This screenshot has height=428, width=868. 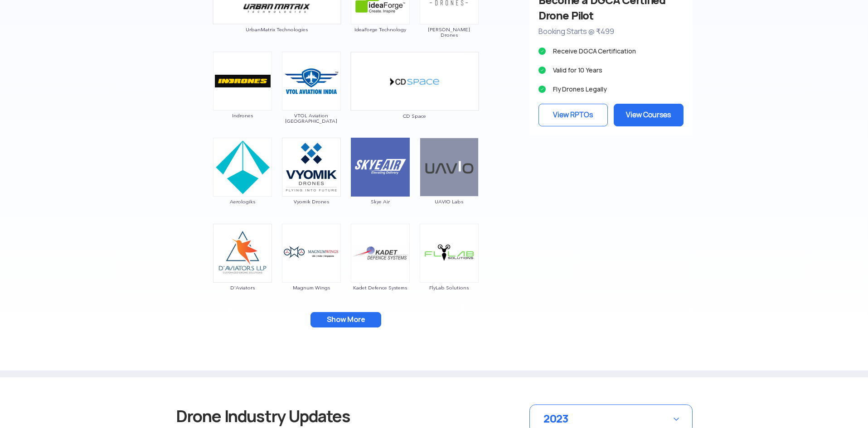 What do you see at coordinates (243, 270) in the screenshot?
I see `a: D'Aviators` at bounding box center [243, 270].